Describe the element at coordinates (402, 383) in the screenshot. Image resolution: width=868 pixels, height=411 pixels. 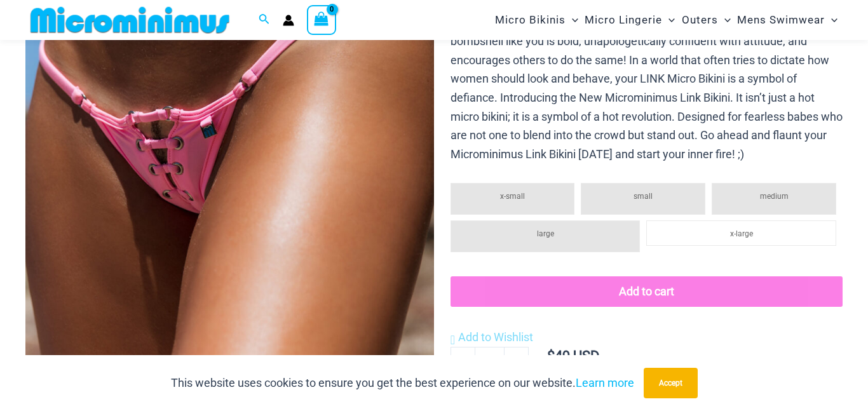
I see `p: This website uses cookies to ensure you get the best experience on our website.` at that location.